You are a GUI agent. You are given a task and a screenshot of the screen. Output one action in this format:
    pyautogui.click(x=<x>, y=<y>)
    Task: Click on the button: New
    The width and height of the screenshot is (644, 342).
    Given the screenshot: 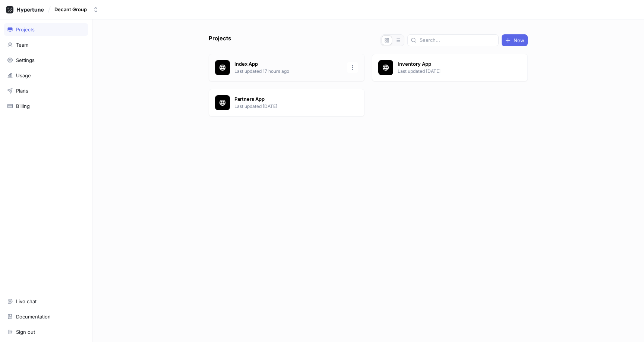 What is the action you would take?
    pyautogui.click(x=515, y=40)
    